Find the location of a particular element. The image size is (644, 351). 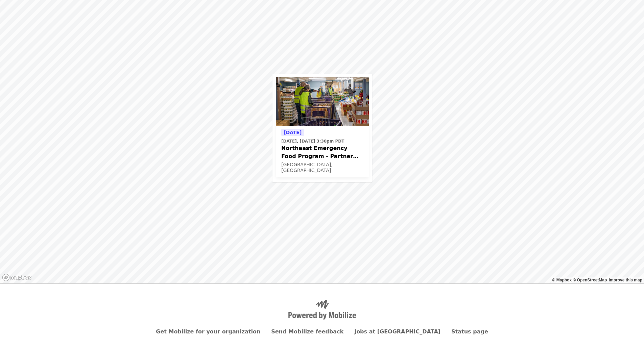

span: Get Mobilize for your organization is located at coordinates (208, 331).